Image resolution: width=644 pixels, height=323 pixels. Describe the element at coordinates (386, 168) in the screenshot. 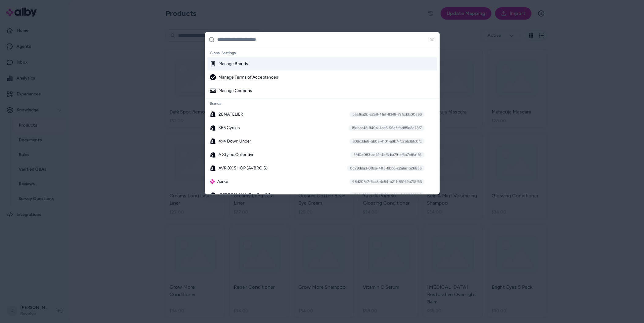

I see `div: 0d29dda3-08ce-41f5-8bb6-c2a6e1b26858` at that location.